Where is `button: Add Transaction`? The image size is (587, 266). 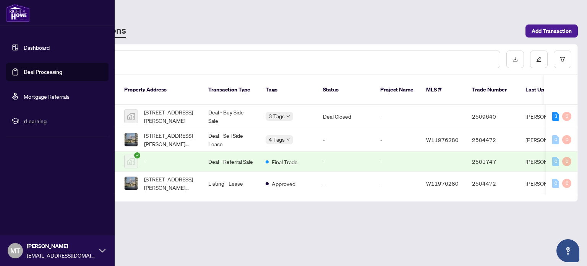
button: Add Transaction is located at coordinates (552, 31).